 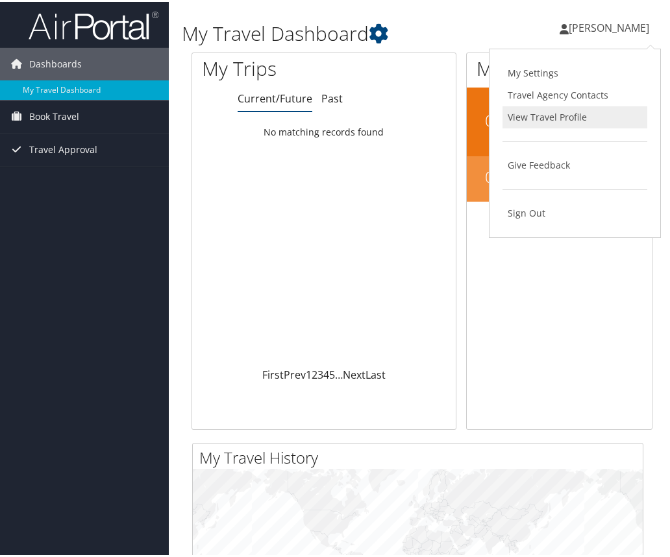 What do you see at coordinates (308, 373) in the screenshot?
I see `a: 1` at bounding box center [308, 373].